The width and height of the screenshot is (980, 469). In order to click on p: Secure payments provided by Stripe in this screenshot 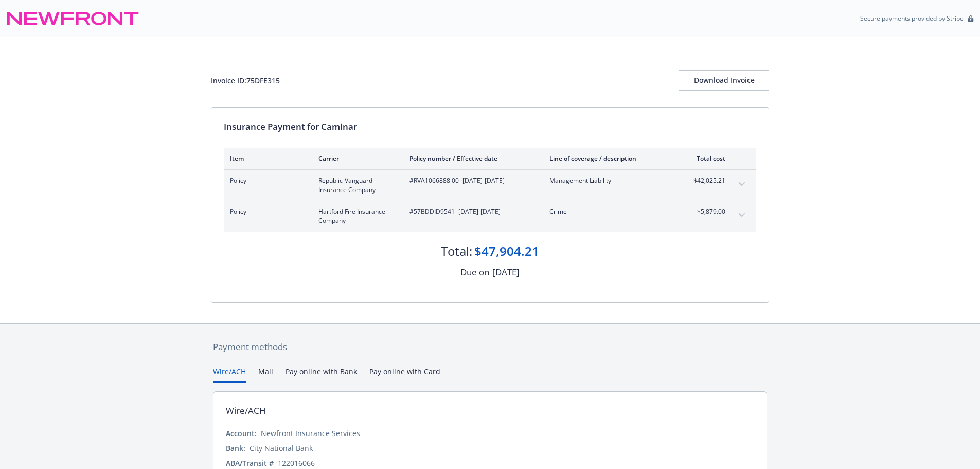, I will do `click(911, 18)`.